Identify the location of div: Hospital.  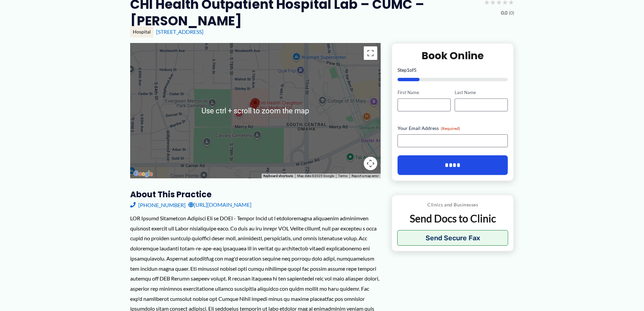
(142, 32).